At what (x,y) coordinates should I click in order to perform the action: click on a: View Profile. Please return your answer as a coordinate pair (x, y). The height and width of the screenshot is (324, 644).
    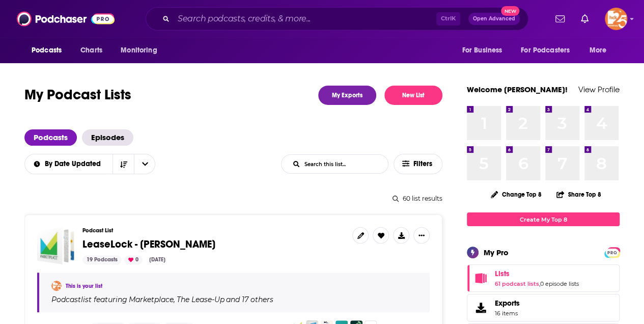
    Looking at the image, I should click on (599, 89).